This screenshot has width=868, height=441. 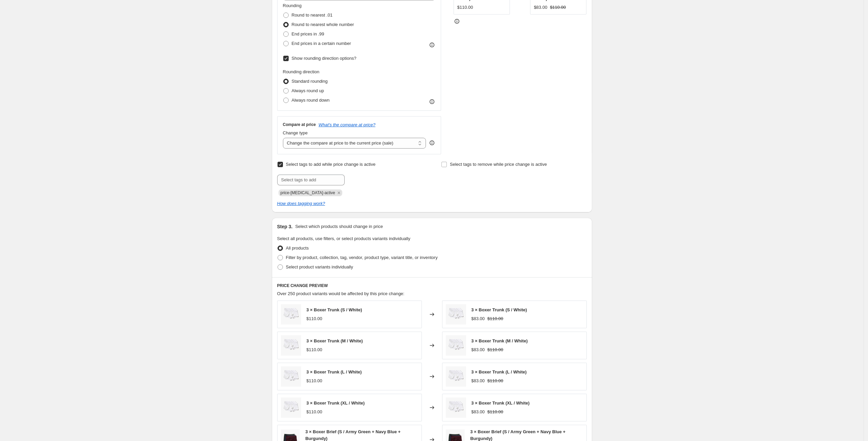 What do you see at coordinates (433, 143) in the screenshot?
I see `div: help` at bounding box center [433, 143].